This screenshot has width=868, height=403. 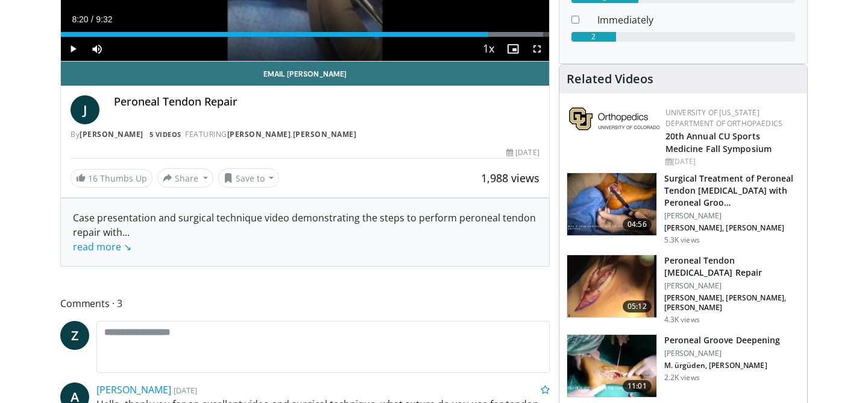 I want to click on a: 20th Annual CU Sports Medicine Fall Symposium, so click(x=719, y=142).